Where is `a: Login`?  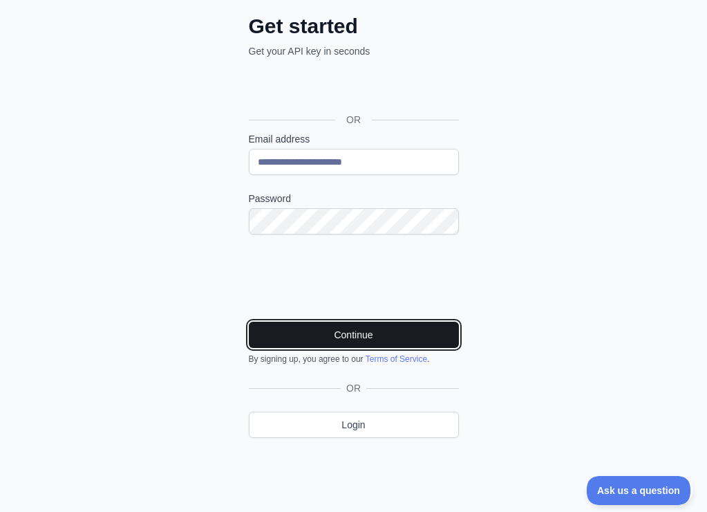 a: Login is located at coordinates (354, 424).